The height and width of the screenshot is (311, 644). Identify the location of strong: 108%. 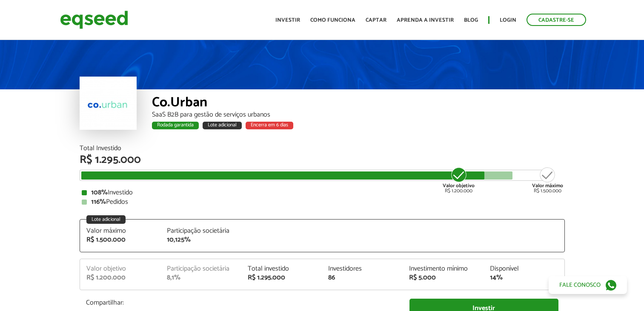
(99, 192).